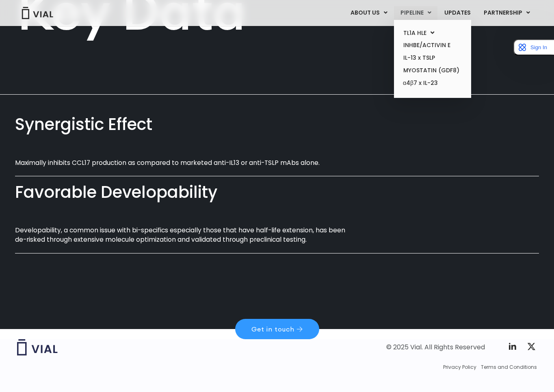 Image resolution: width=554 pixels, height=392 pixels. I want to click on a: PARTNERSHIPMenu Toggle, so click(507, 13).